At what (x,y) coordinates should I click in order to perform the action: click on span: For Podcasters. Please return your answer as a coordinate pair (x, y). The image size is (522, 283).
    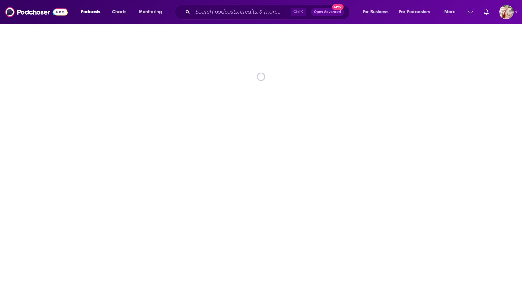
    Looking at the image, I should click on (415, 12).